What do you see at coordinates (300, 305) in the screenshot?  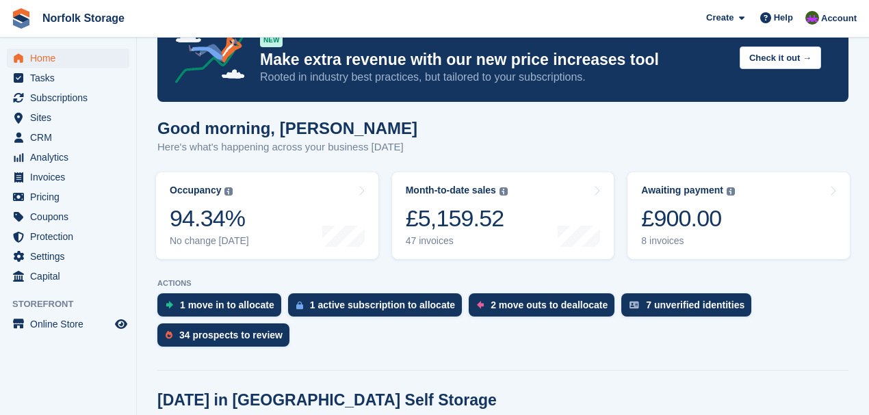 I see `img: active_subscription_to_allocate_icon-d502201f5373d7db506a760aba3b589e785aa758c864c3986d89f69b8ff3...` at bounding box center [300, 305].